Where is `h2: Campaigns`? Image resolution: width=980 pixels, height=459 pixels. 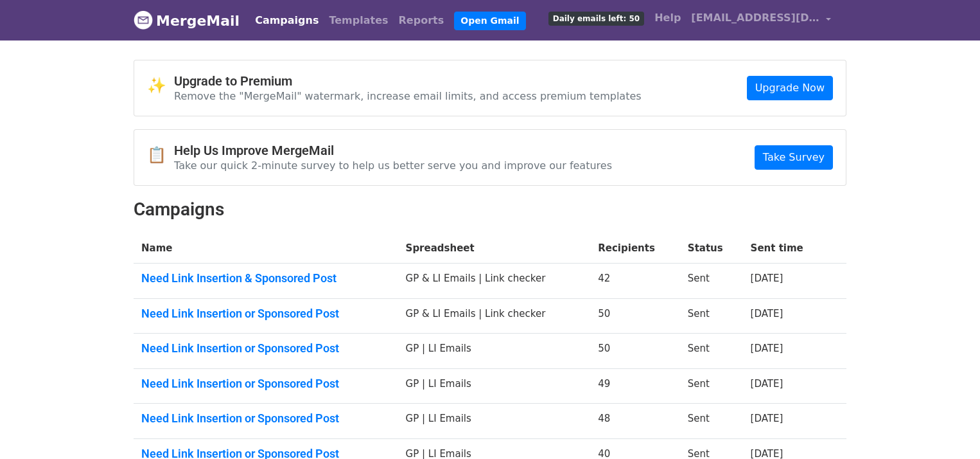
h2: Campaigns is located at coordinates (490, 209).